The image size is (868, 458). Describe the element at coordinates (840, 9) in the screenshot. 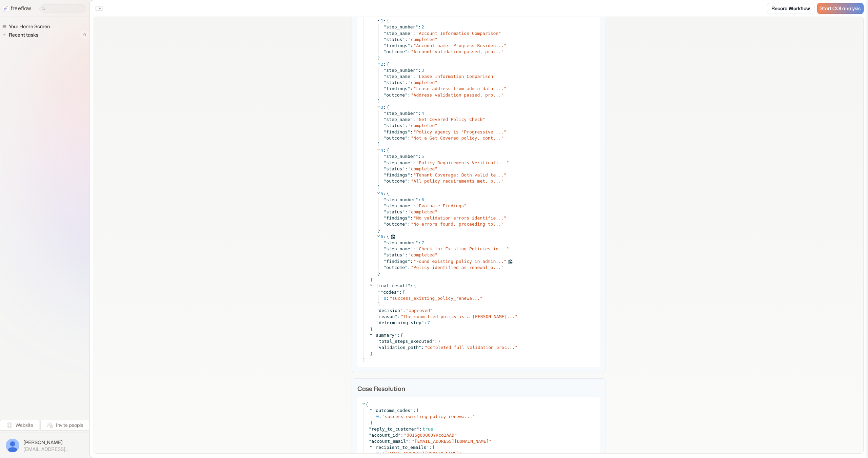

I see `a: Start COI analysis` at that location.